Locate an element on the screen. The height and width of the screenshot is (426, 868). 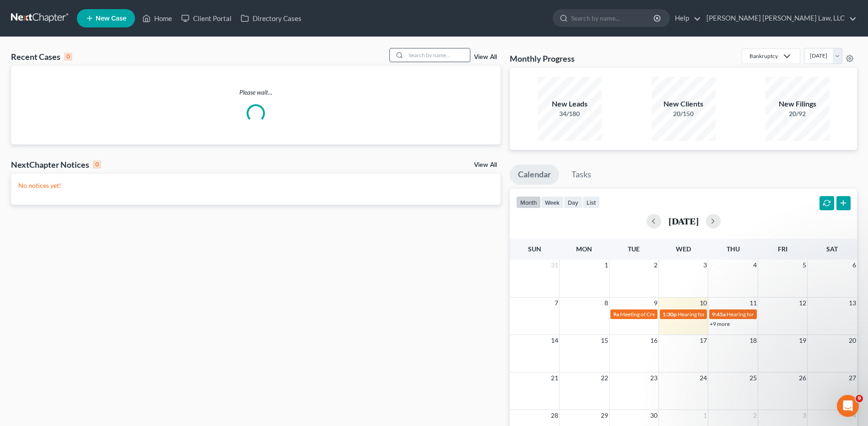
span: 4 is located at coordinates (755, 265).